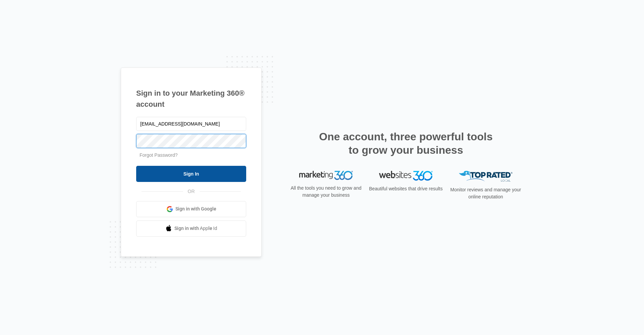 The width and height of the screenshot is (644, 335). I want to click on input: Sign In, so click(191, 174).